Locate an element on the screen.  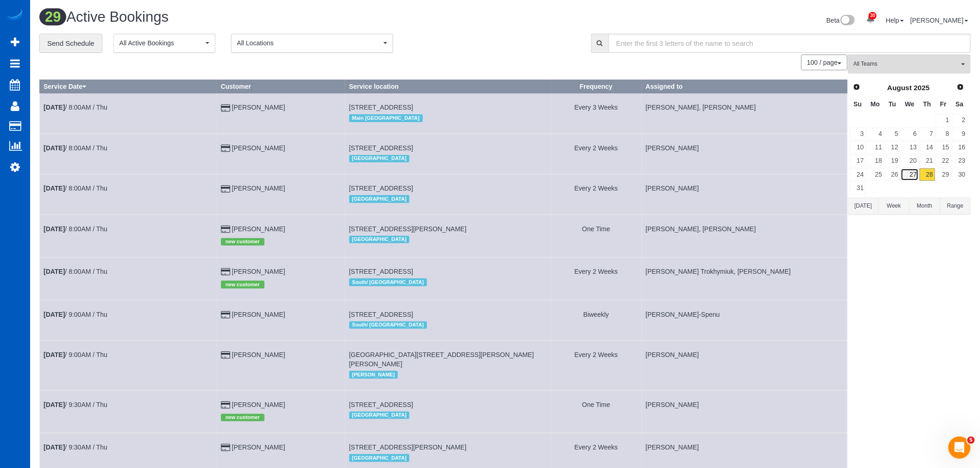
a: 20 is located at coordinates (909, 161).